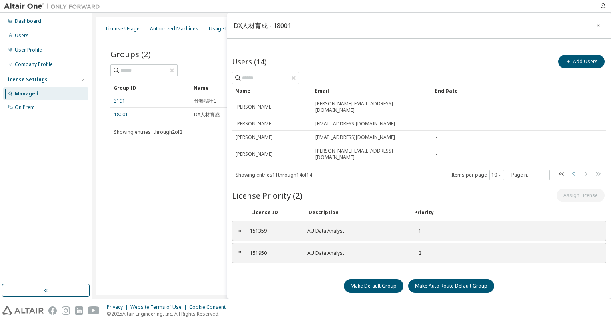 This screenshot has width=611, height=322. What do you see at coordinates (168, 313) in the screenshot?
I see `p: © 2025 Altair Engineering, Inc. All Rights Reserved.` at bounding box center [168, 313].